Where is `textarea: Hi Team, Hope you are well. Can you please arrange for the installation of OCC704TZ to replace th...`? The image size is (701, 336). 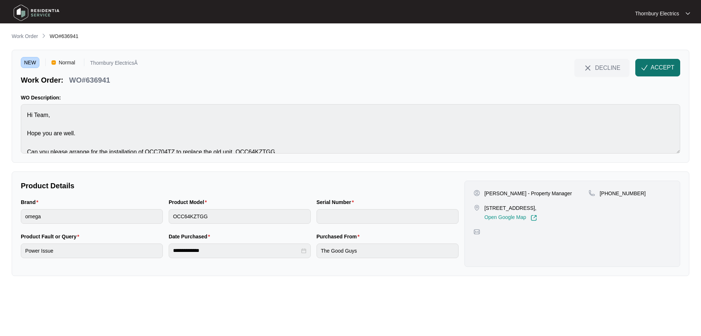 textarea: Hi Team, Hope you are well. Can you please arrange for the installation of OCC704TZ to replace th... is located at coordinates (350, 129).